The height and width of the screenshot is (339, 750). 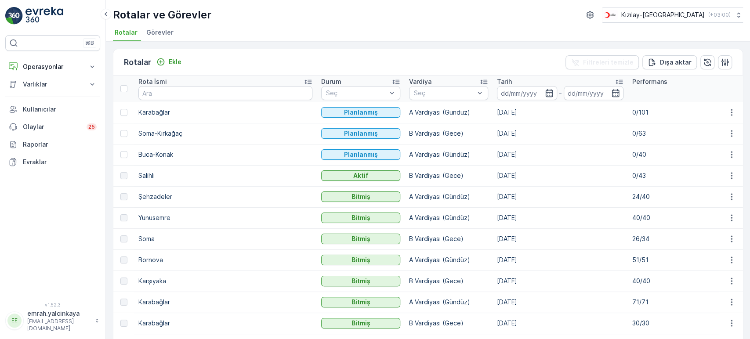 What do you see at coordinates (59, 314) in the screenshot?
I see `p: emrah.yalcinkaya` at bounding box center [59, 314].